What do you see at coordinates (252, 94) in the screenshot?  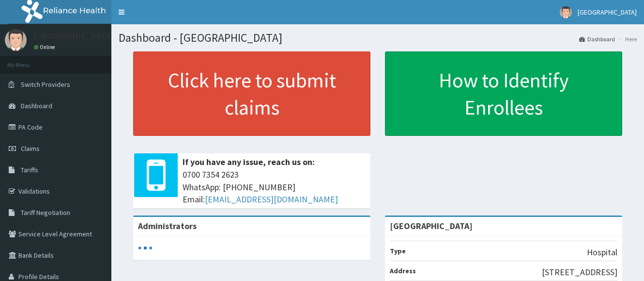 I see `a: Click here to submit claims` at bounding box center [252, 94].